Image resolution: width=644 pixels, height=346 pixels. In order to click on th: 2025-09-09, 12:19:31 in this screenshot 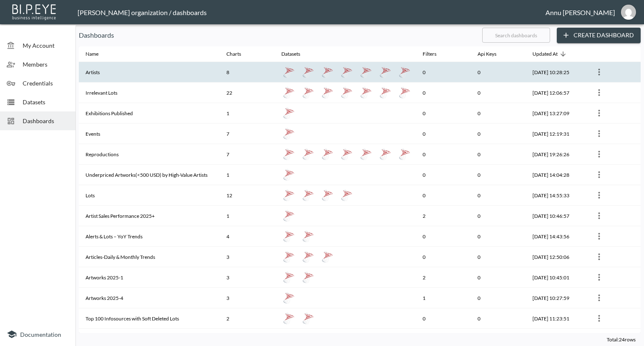, I will do `click(555, 134)`.